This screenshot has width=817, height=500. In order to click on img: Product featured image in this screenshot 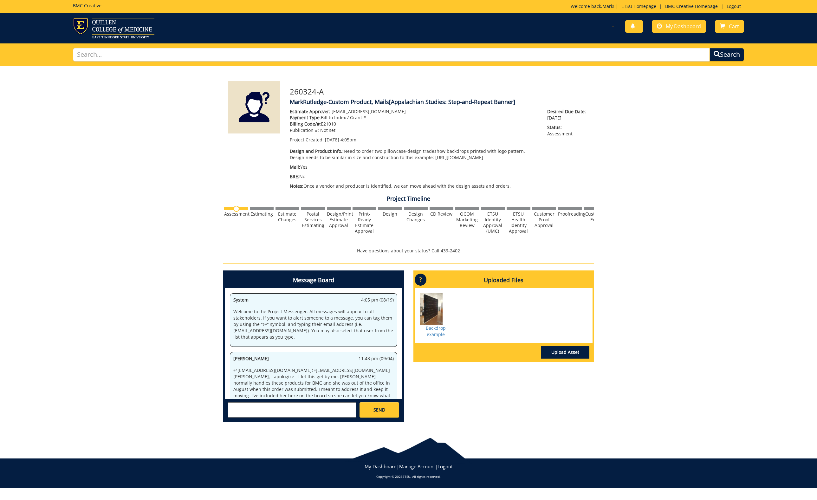, I will do `click(254, 107)`.